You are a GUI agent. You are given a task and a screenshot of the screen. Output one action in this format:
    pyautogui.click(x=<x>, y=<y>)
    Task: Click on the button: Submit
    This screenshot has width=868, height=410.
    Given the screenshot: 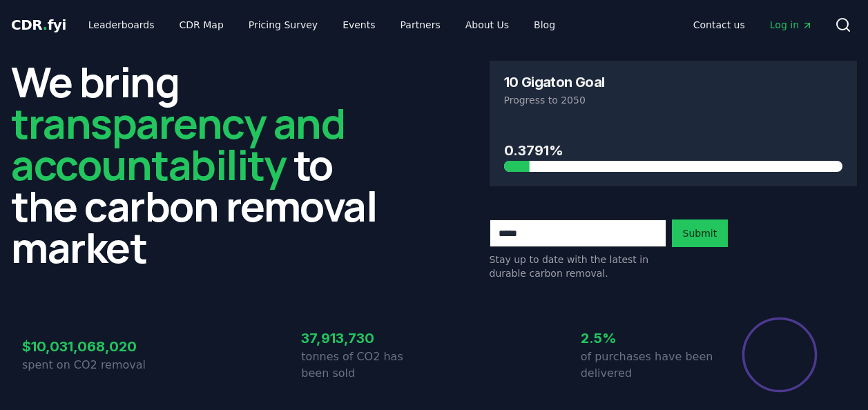 What is the action you would take?
    pyautogui.click(x=700, y=233)
    